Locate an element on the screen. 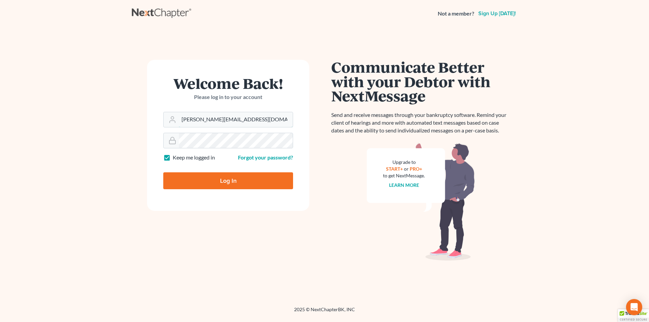 This screenshot has width=649, height=322. div: Upgrade to is located at coordinates (404, 162).